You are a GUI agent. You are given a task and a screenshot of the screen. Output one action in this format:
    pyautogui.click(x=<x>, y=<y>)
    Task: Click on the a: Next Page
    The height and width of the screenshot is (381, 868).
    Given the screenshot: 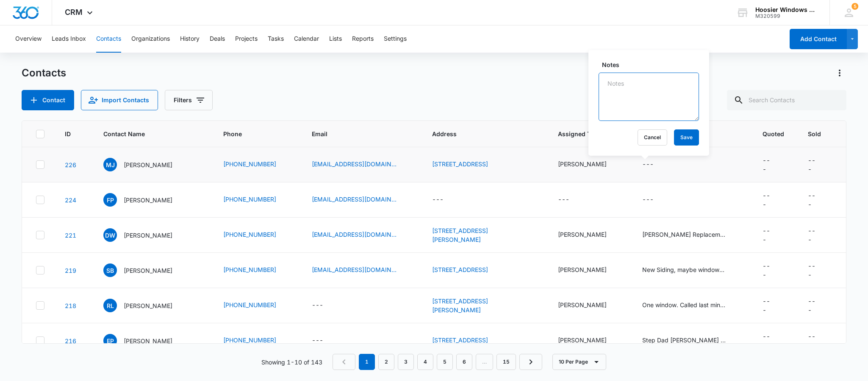 What is the action you would take?
    pyautogui.click(x=530, y=362)
    